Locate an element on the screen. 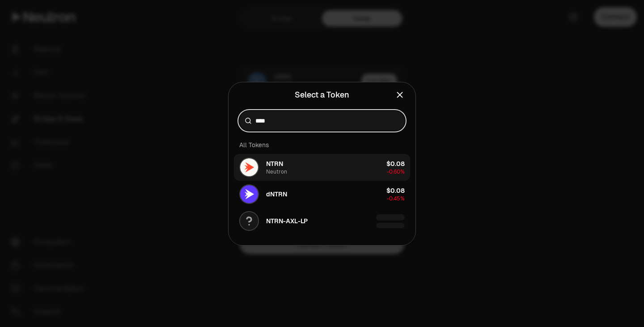  div: Neutron is located at coordinates (277, 171).